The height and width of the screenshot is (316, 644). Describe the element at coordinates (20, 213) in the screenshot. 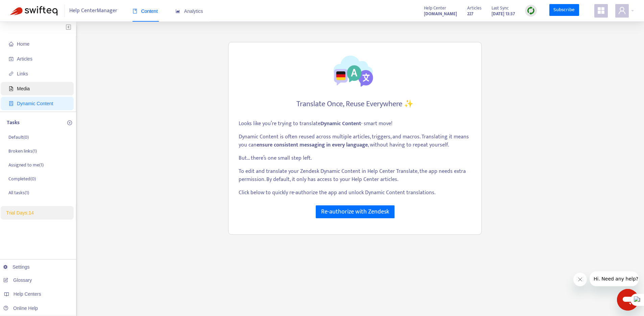

I see `span: Trial Days: 14` at that location.